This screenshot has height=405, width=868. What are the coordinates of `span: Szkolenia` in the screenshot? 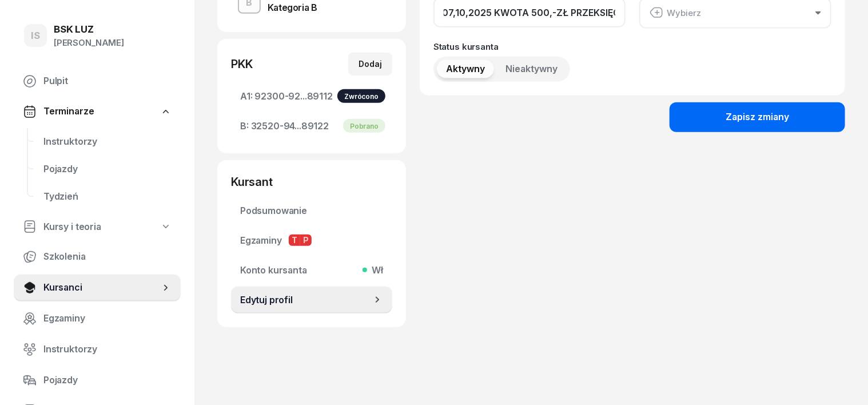 It's located at (107, 257).